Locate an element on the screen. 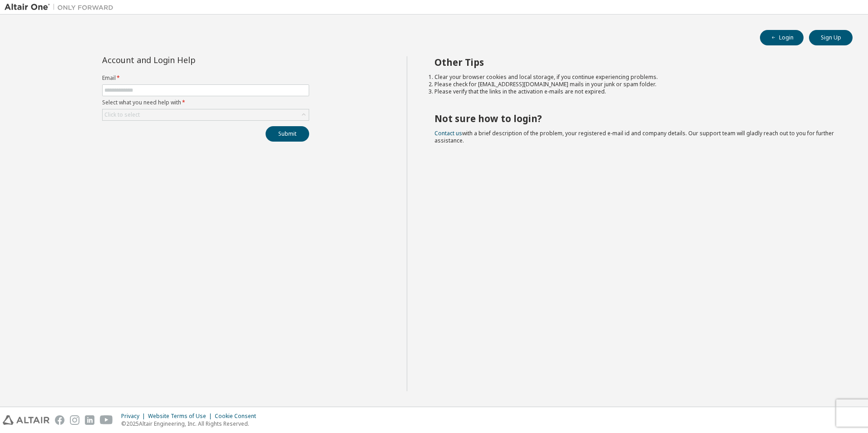  p: © 2025 Altair Engineering, Inc. All Rights Reserved. is located at coordinates (191, 424).